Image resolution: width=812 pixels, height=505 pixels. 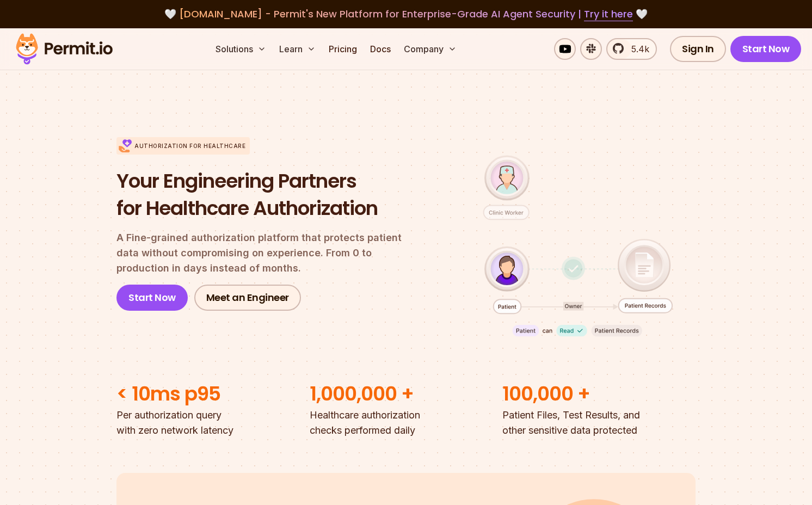 What do you see at coordinates (297, 49) in the screenshot?
I see `button: Learn` at bounding box center [297, 49].